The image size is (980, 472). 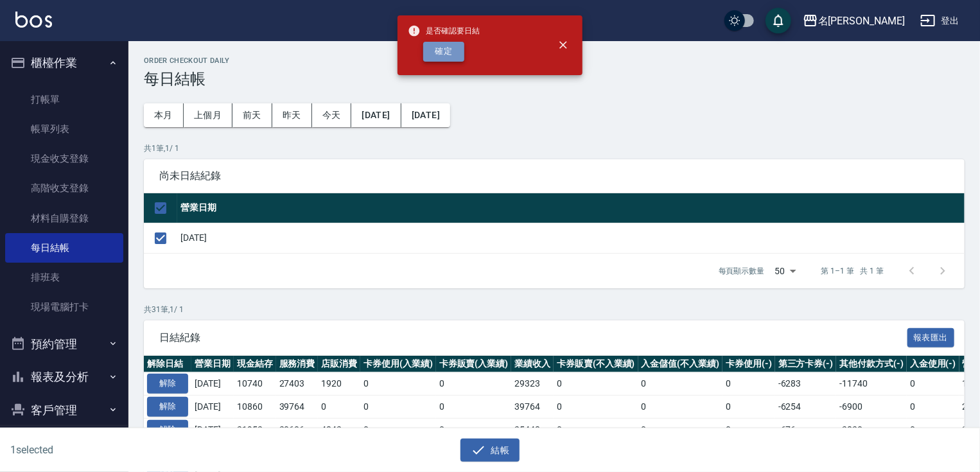 I want to click on h6: 1 selected, so click(x=126, y=449).